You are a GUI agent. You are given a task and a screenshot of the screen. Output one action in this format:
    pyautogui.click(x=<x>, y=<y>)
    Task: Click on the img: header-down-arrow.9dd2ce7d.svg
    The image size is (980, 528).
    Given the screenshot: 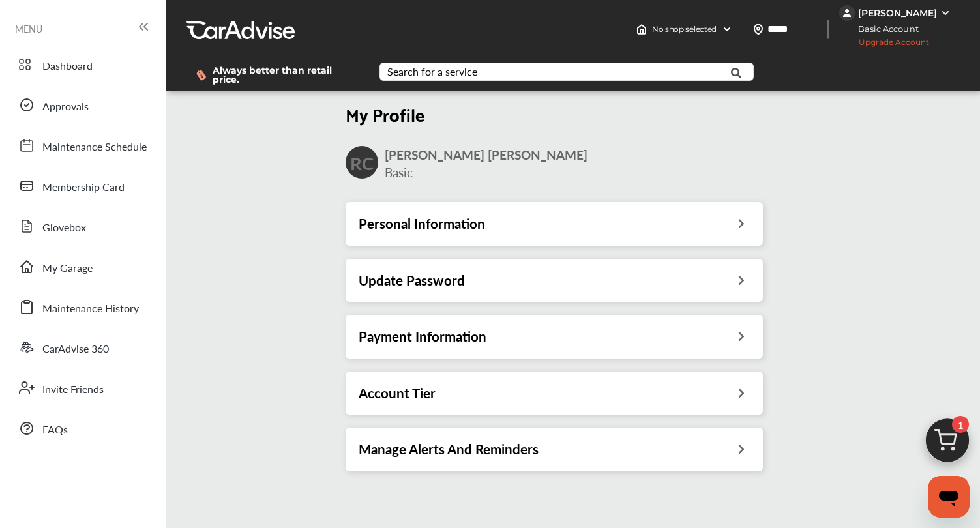 What is the action you would take?
    pyautogui.click(x=727, y=29)
    